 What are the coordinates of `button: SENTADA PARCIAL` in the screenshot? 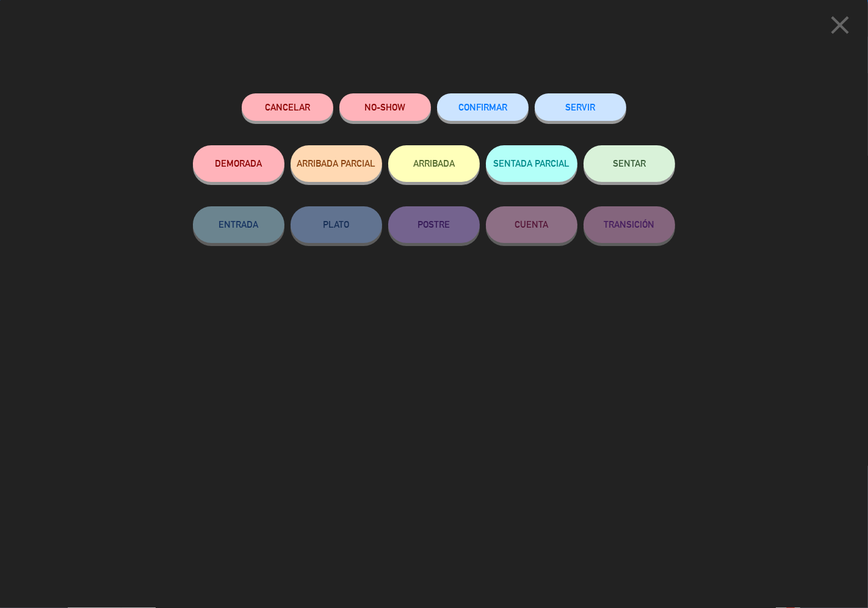 It's located at (532, 164).